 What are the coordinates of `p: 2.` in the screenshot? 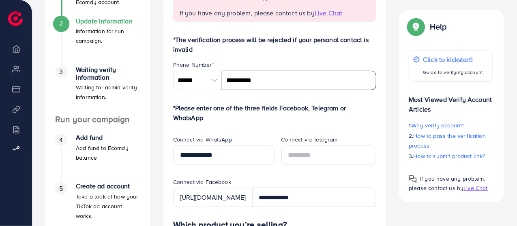 It's located at (450, 141).